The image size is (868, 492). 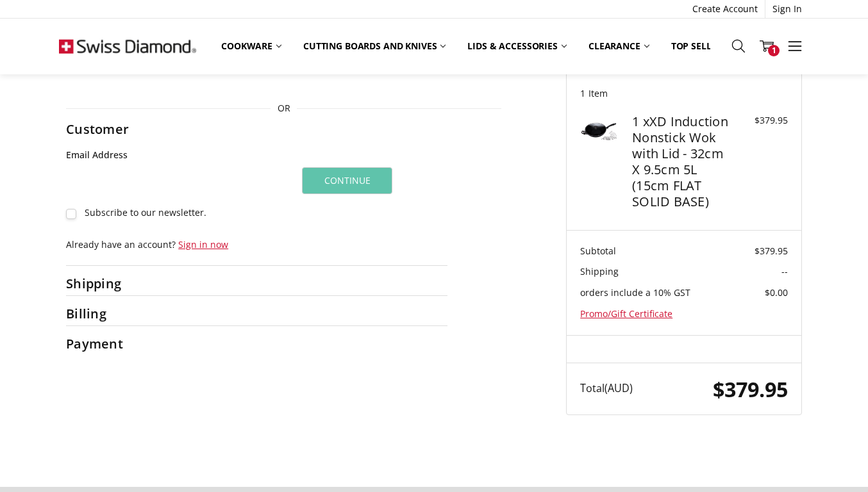 I want to click on a: Cookware, so click(x=251, y=46).